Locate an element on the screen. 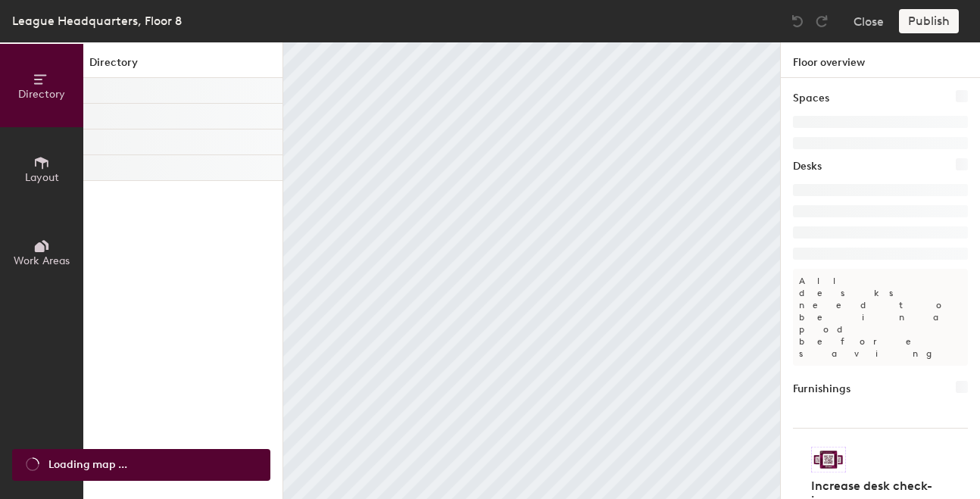 This screenshot has width=980, height=499. span: Loading map ... is located at coordinates (88, 465).